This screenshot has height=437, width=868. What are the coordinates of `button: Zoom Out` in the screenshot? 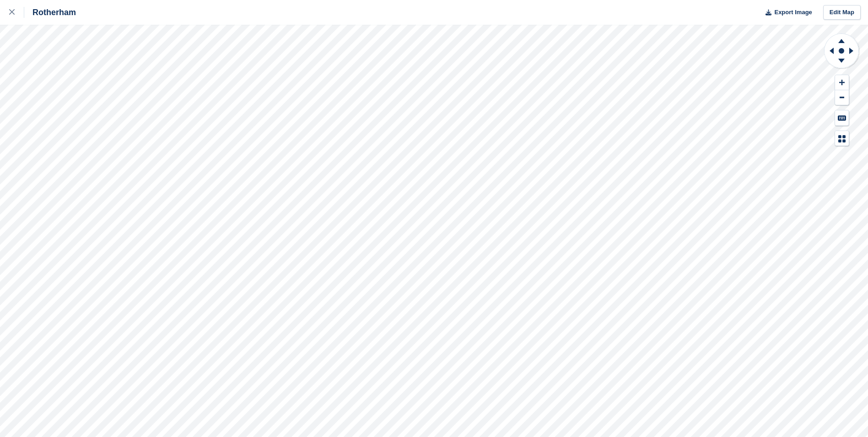 It's located at (842, 97).